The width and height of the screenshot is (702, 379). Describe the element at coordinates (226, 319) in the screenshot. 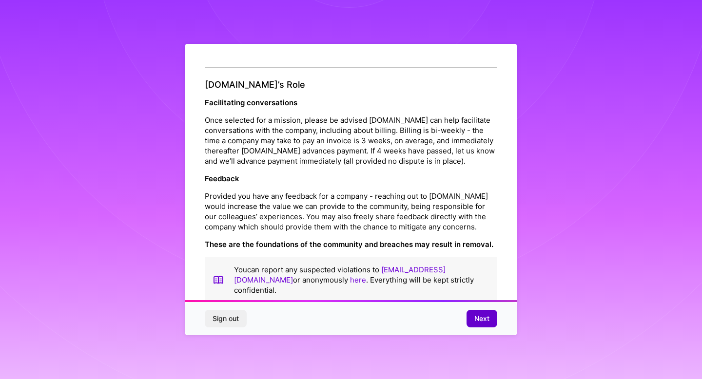

I see `span: Sign out` at that location.